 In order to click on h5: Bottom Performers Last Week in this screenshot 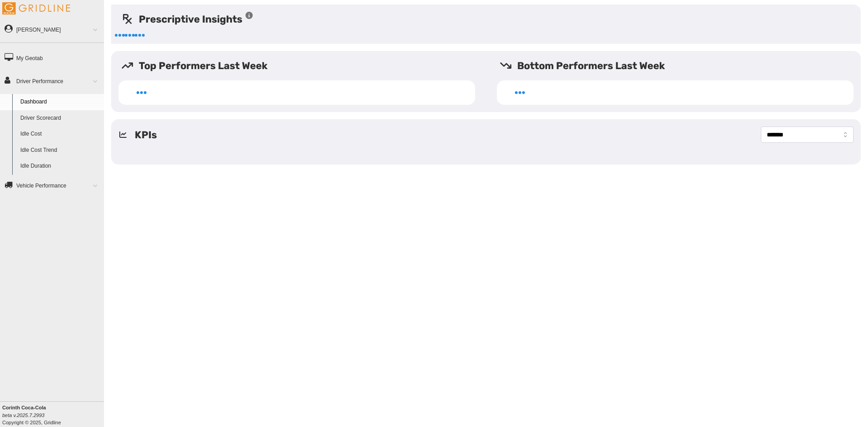, I will do `click(680, 66)`.